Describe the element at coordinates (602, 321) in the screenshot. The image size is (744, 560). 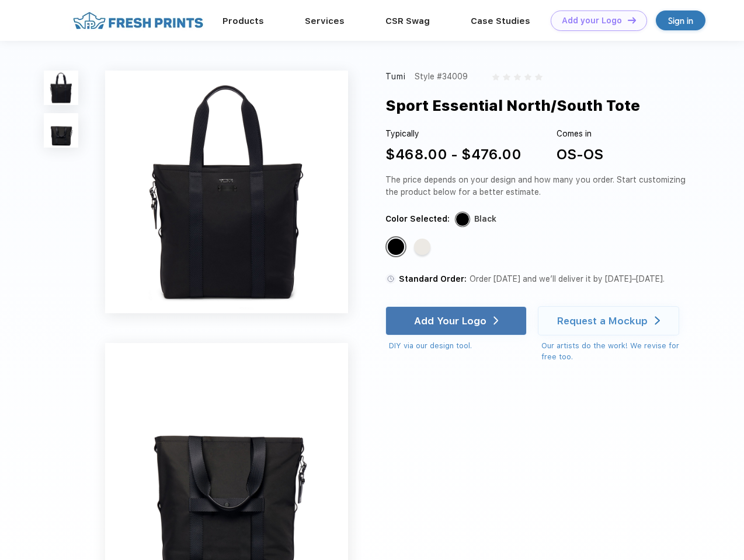
I see `div: Request a Mockup` at that location.